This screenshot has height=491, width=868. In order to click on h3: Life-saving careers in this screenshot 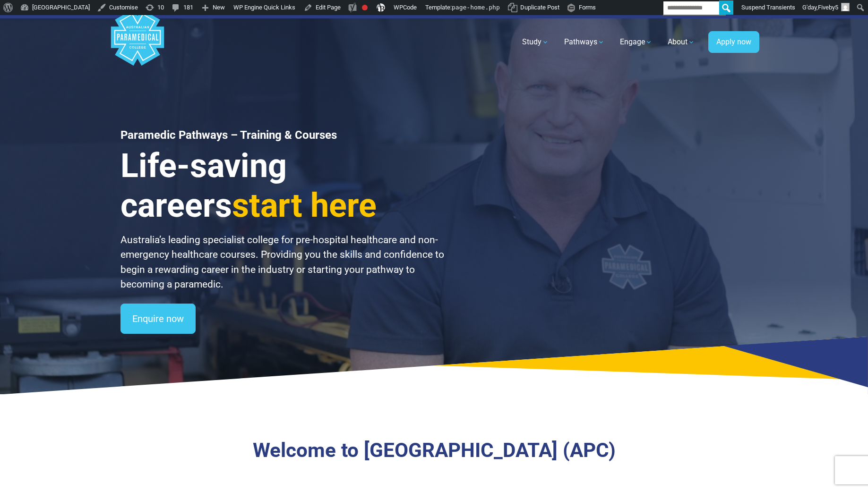, I will do `click(283, 186)`.